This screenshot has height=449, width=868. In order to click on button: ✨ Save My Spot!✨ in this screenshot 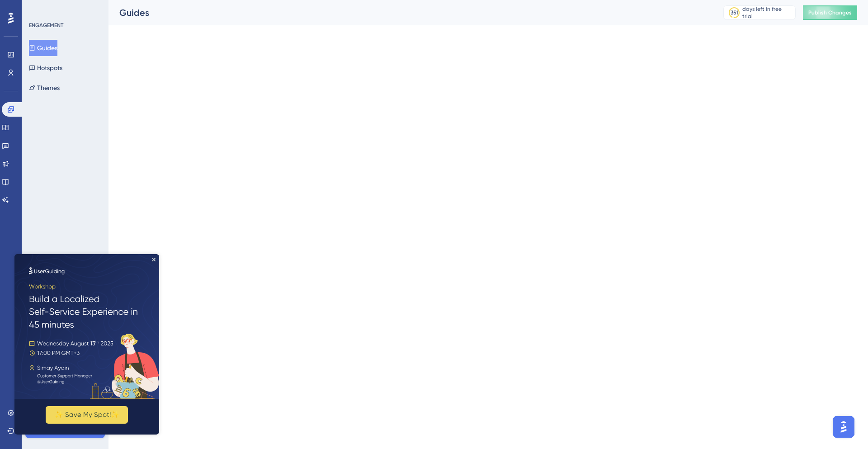, I will do `click(72, 160)`.